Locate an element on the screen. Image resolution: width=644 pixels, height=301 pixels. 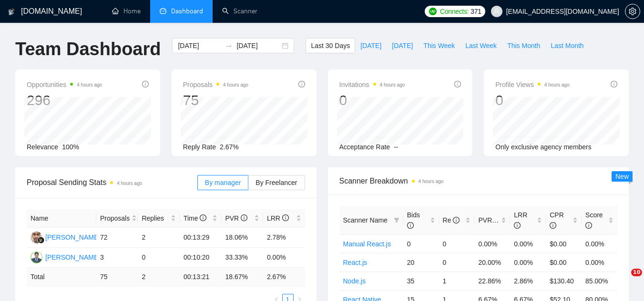
span: This Month is located at coordinates (523, 46).